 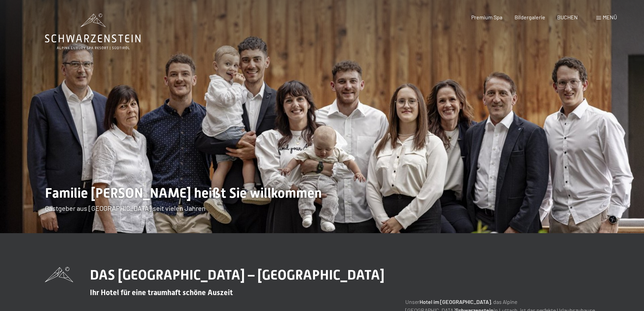 I want to click on a: Premium Spa, so click(x=487, y=17).